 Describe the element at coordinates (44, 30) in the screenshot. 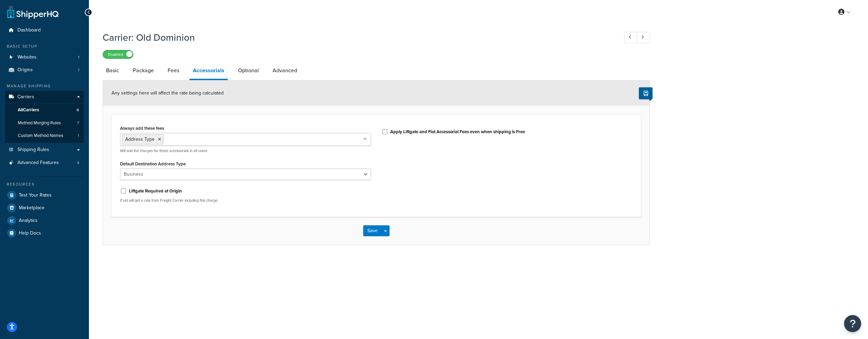

I see `a: Dashboard` at that location.